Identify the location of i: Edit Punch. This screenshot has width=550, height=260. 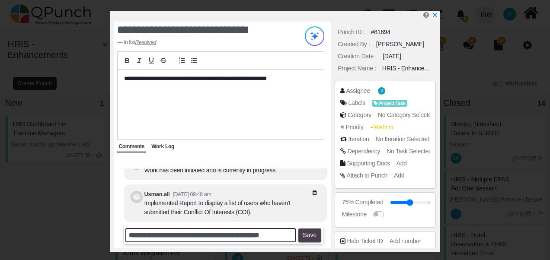
(426, 15).